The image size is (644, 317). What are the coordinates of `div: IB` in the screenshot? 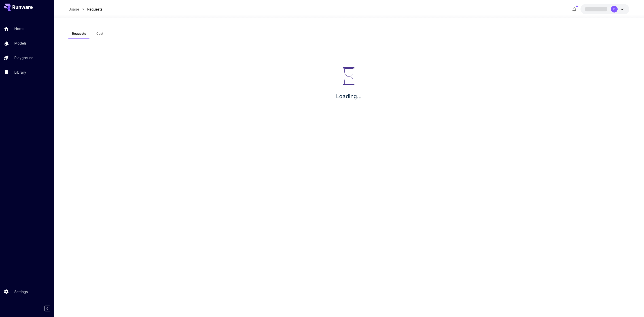 It's located at (614, 9).